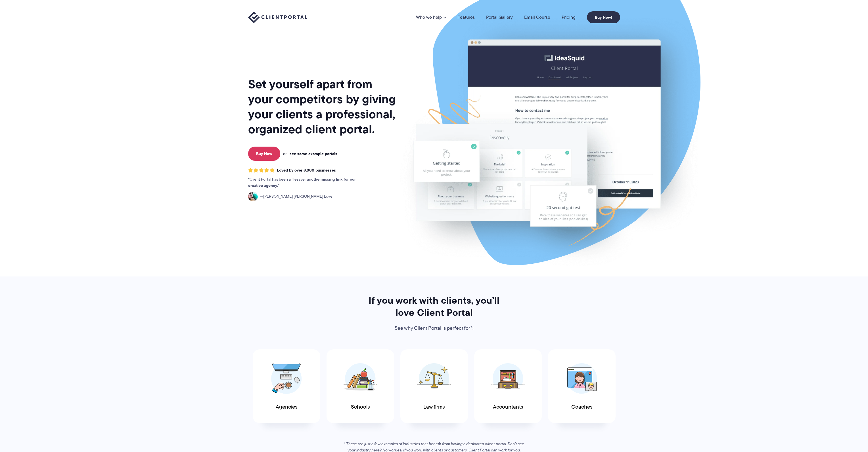 The width and height of the screenshot is (868, 452). What do you see at coordinates (499, 18) in the screenshot?
I see `a: Portal Gallery` at bounding box center [499, 18].